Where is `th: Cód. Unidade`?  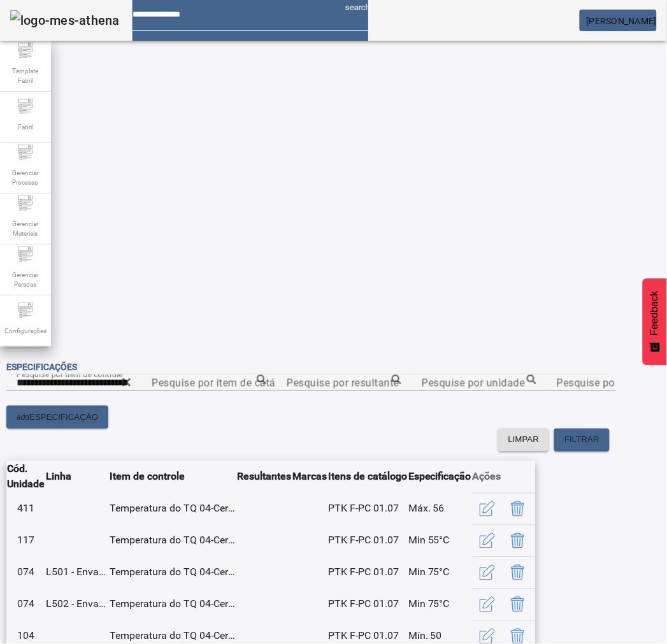
th: Cód. Unidade is located at coordinates (26, 477).